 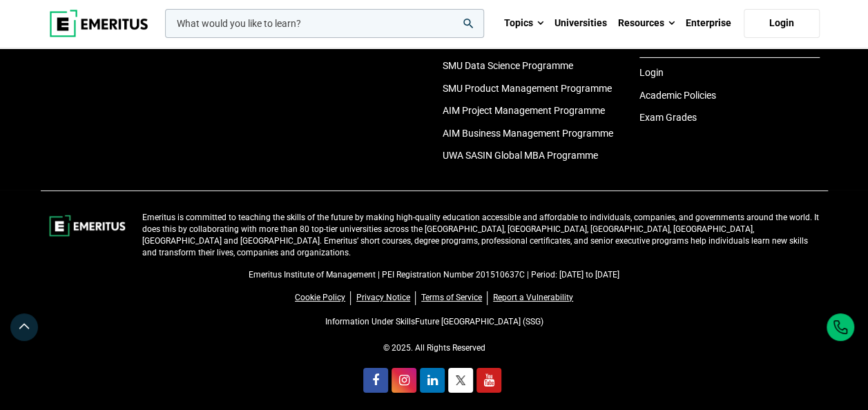 I want to click on a: youtube, so click(x=489, y=380).